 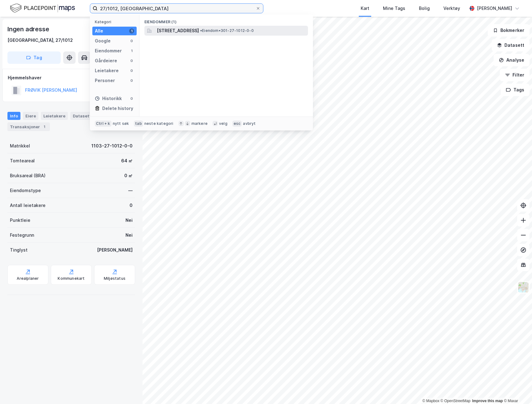 I want to click on img: logo.f888ab2527a4732fd821a326f86c7f29.svg, so click(x=42, y=8).